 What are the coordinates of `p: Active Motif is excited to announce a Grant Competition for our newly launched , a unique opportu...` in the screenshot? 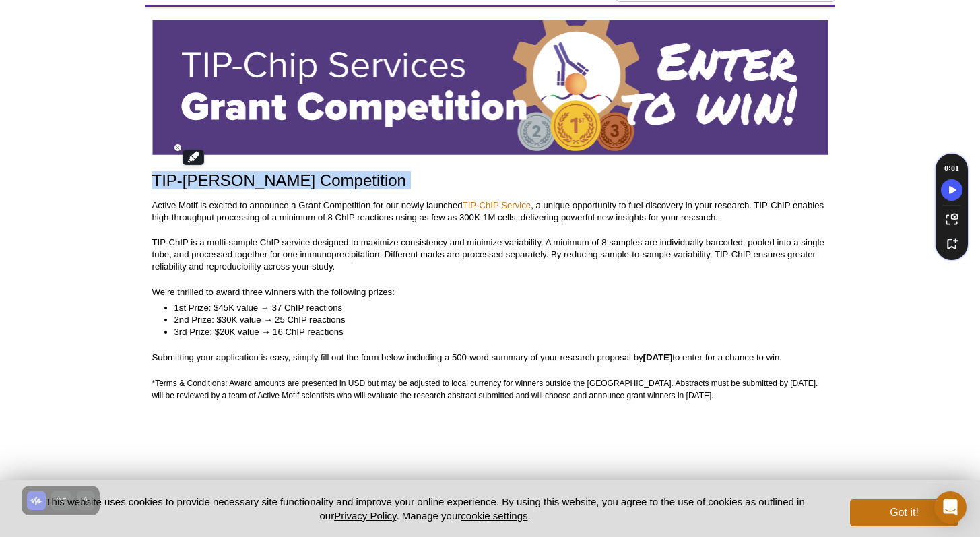 It's located at (491, 212).